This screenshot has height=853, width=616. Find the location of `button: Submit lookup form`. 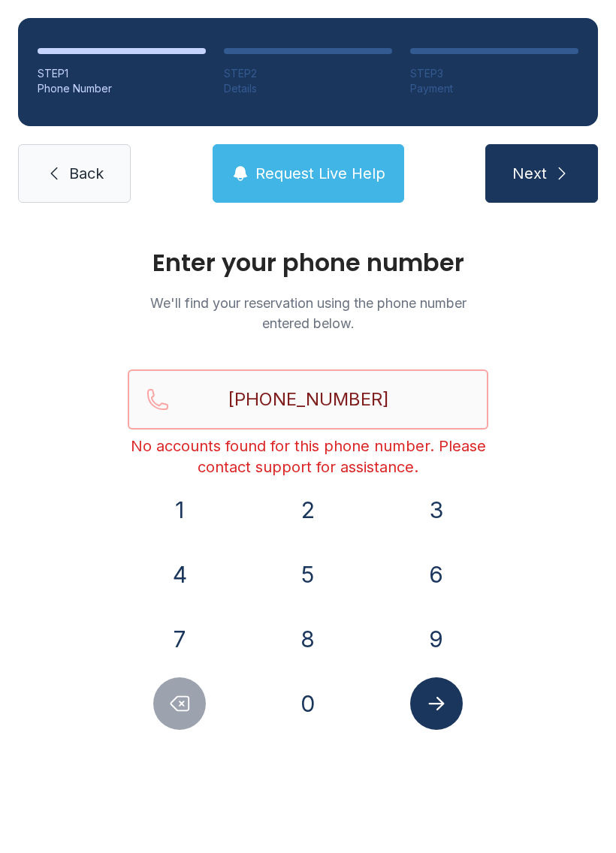

button: Submit lookup form is located at coordinates (436, 704).